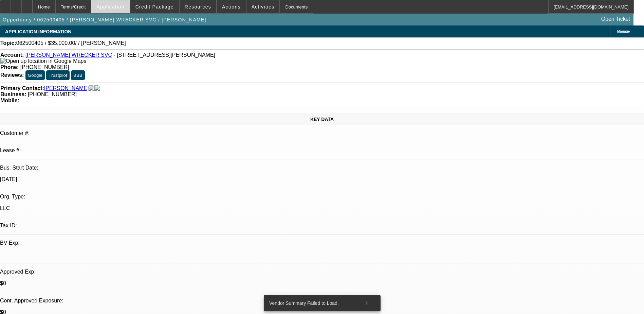  Describe the element at coordinates (155, 7) in the screenshot. I see `span: Credit Package` at that location.